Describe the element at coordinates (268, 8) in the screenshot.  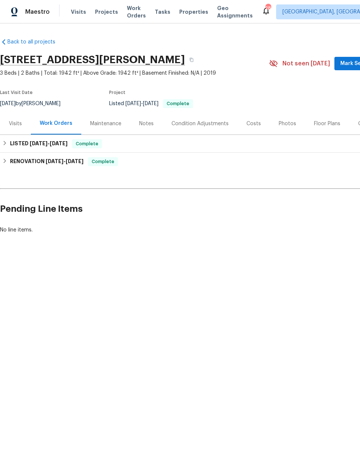
I see `div: 28` at that location.